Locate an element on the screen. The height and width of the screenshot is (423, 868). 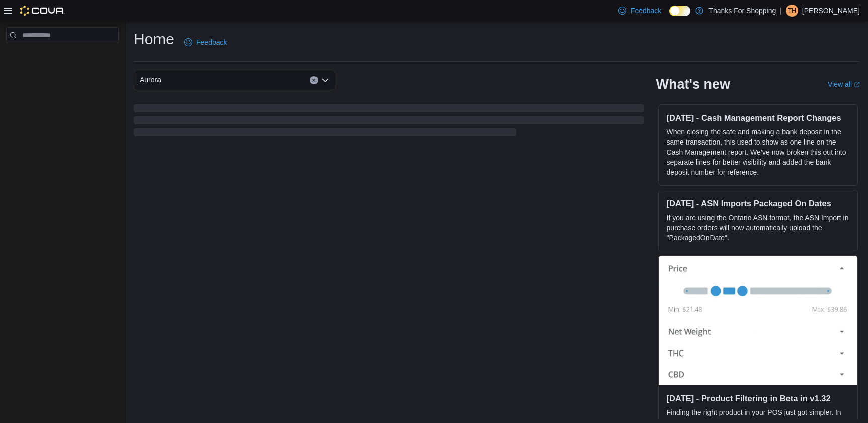
img: Cova is located at coordinates (42, 11).